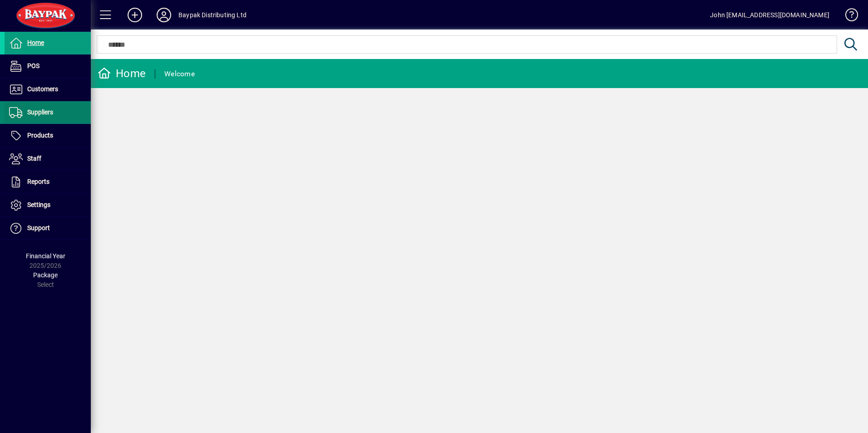 Image resolution: width=868 pixels, height=433 pixels. I want to click on span: Support, so click(39, 228).